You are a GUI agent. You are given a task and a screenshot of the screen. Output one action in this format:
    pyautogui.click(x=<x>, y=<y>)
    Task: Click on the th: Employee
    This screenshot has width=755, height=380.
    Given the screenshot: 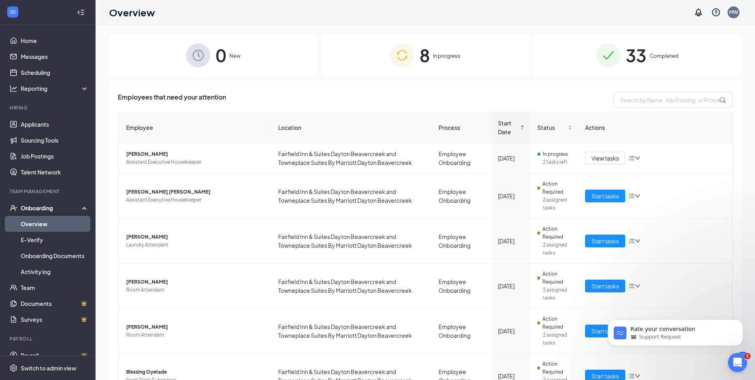 What is the action you would take?
    pyautogui.click(x=195, y=127)
    